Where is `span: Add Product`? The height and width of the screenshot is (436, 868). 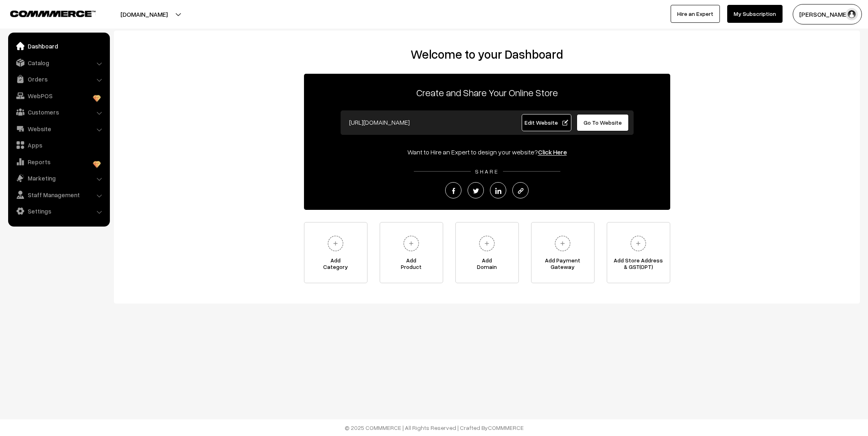 span: Add Product is located at coordinates (412, 265).